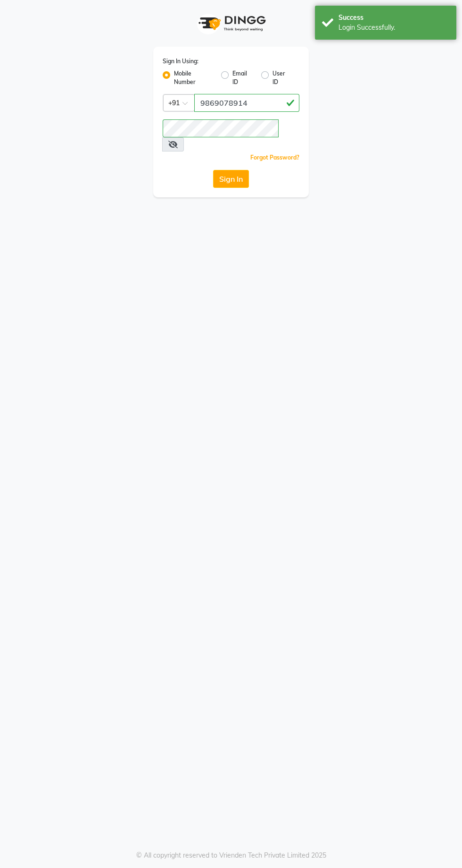  I want to click on div: Success, so click(394, 17).